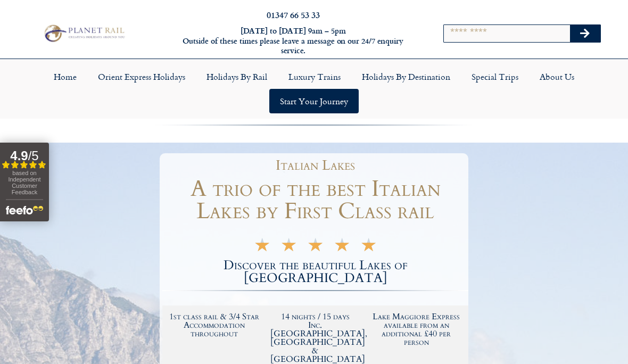  Describe the element at coordinates (586, 34) in the screenshot. I see `button: Search` at that location.